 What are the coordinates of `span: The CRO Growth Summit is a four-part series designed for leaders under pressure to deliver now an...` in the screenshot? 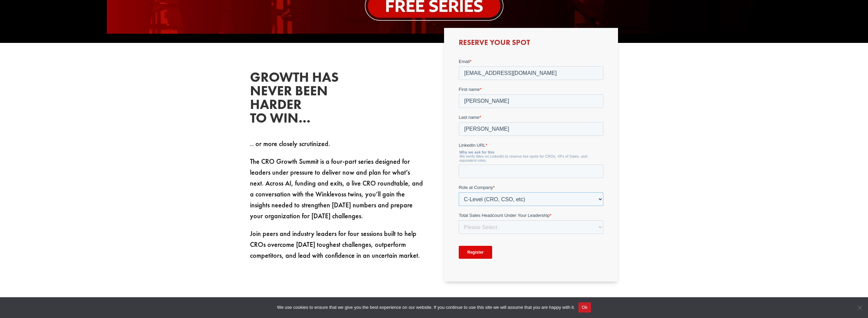 It's located at (336, 189).